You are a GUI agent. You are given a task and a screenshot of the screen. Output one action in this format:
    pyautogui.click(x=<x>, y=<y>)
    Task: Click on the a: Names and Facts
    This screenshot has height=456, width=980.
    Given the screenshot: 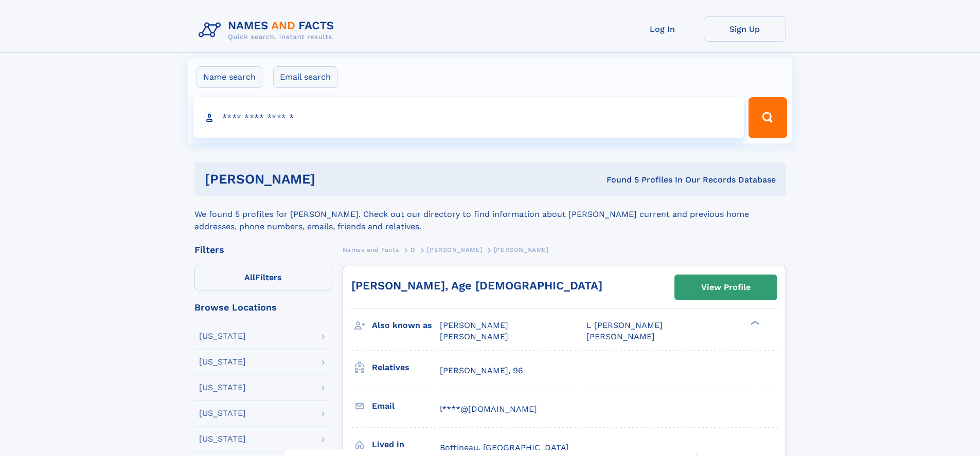 What is the action you would take?
    pyautogui.click(x=371, y=249)
    